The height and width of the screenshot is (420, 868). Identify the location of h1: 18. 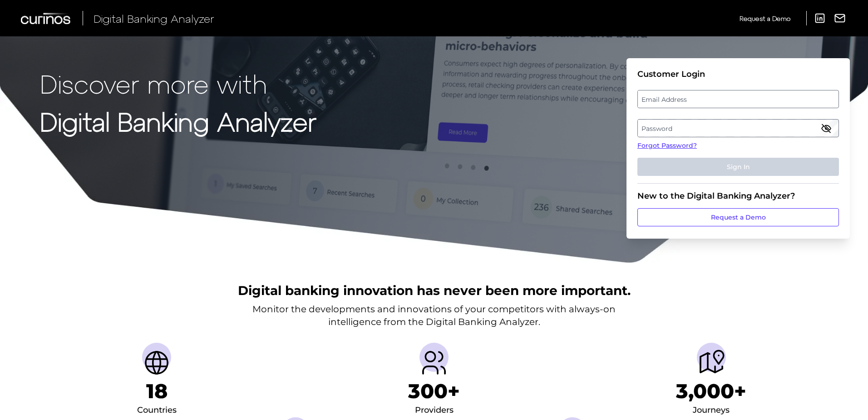
(157, 391).